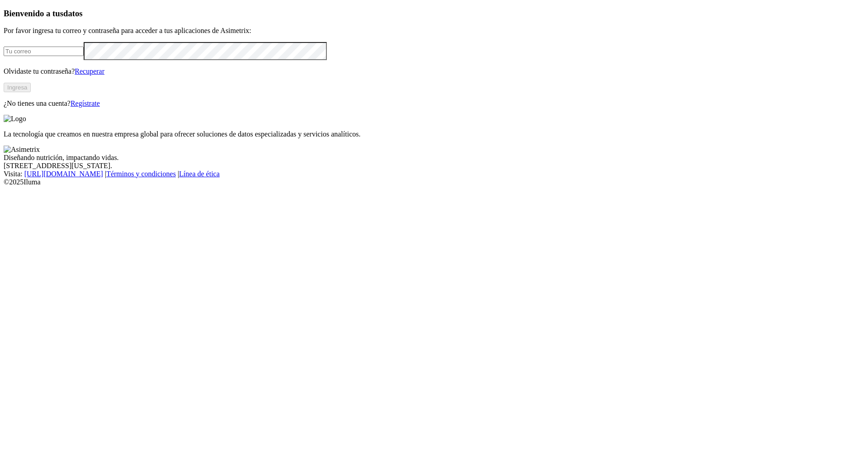 The height and width of the screenshot is (466, 868). Describe the element at coordinates (17, 87) in the screenshot. I see `button: Ingresa` at that location.